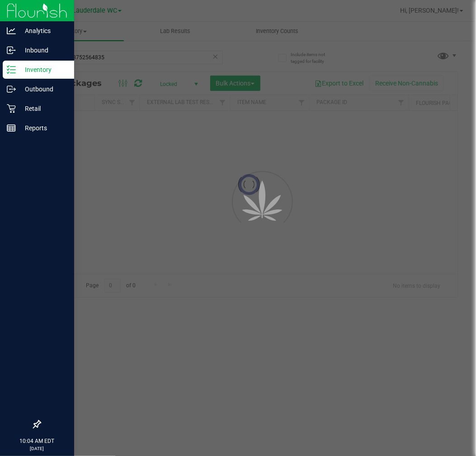 The image size is (476, 456). Describe the element at coordinates (43, 128) in the screenshot. I see `p: Reports` at that location.